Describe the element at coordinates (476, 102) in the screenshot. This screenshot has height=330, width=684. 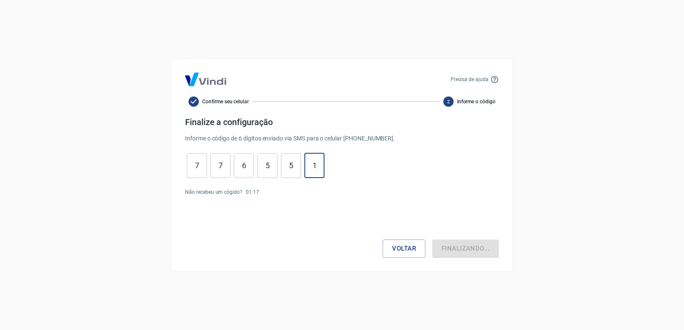
I see `span: Informe o código` at that location.